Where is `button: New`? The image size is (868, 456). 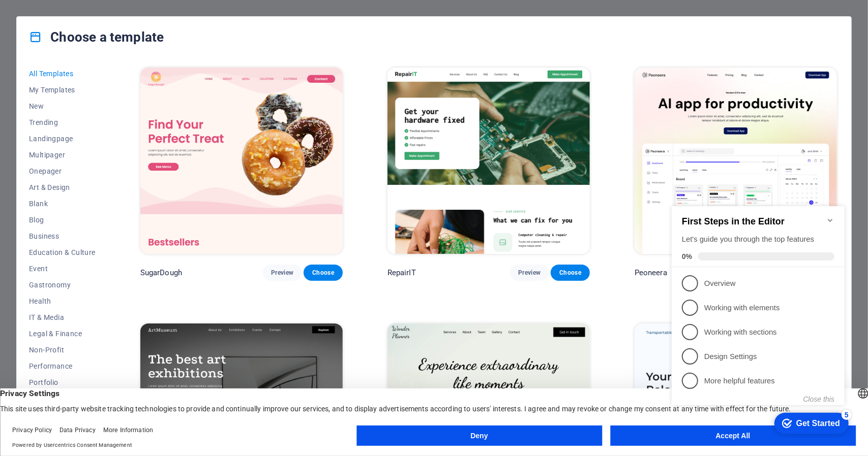 button: New is located at coordinates (62, 106).